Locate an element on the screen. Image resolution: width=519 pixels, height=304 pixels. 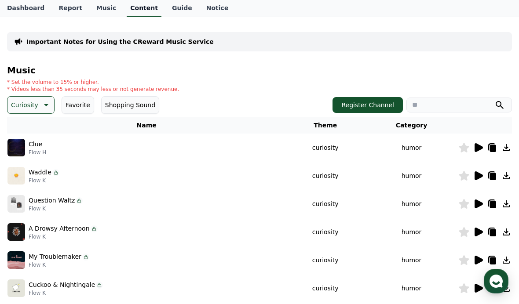
p: Cuckoo & Nightingale is located at coordinates (62, 285).